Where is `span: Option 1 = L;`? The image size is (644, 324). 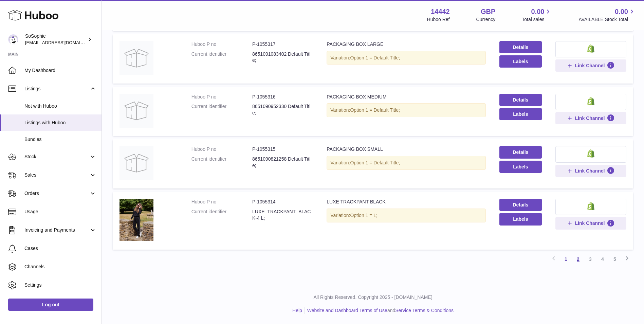 span: Option 1 = L; is located at coordinates (363, 215).